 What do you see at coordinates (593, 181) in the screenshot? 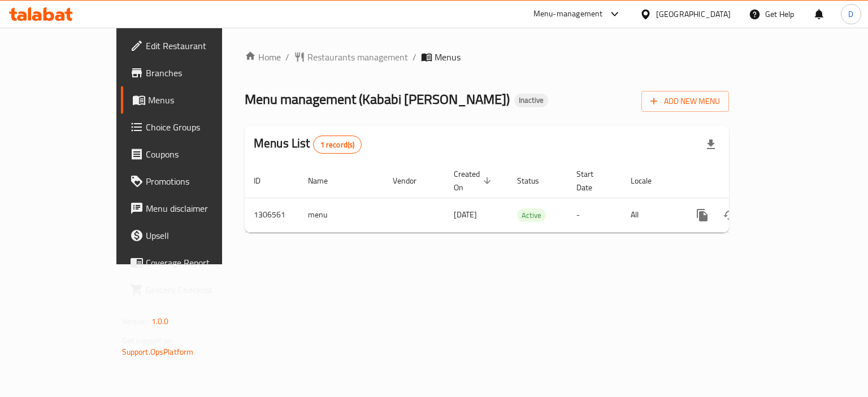
I see `span: Start Date` at bounding box center [593, 181].